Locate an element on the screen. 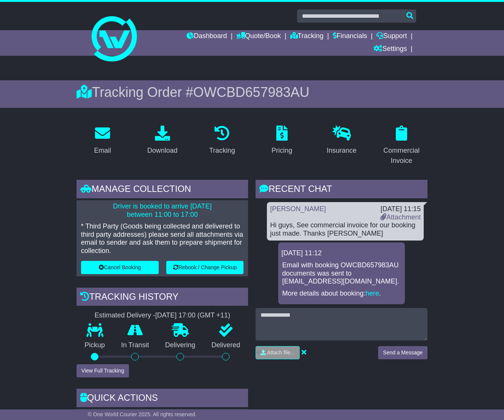 The width and height of the screenshot is (504, 420). a: Quote/Book is located at coordinates (258, 36).